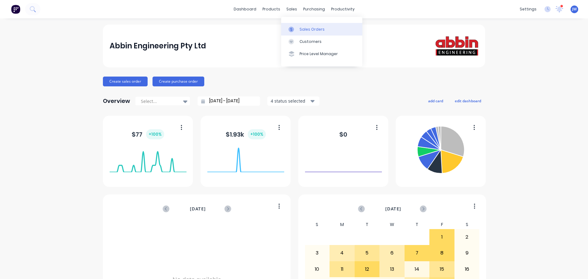 The width and height of the screenshot is (588, 279). What do you see at coordinates (312, 29) in the screenshot?
I see `div: Sales Orders` at bounding box center [312, 29].